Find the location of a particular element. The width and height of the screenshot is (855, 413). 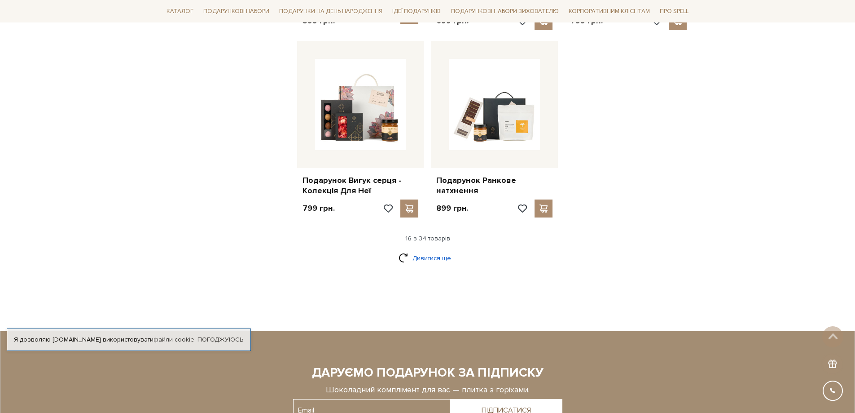

a: Подарункові набори is located at coordinates (236, 11).